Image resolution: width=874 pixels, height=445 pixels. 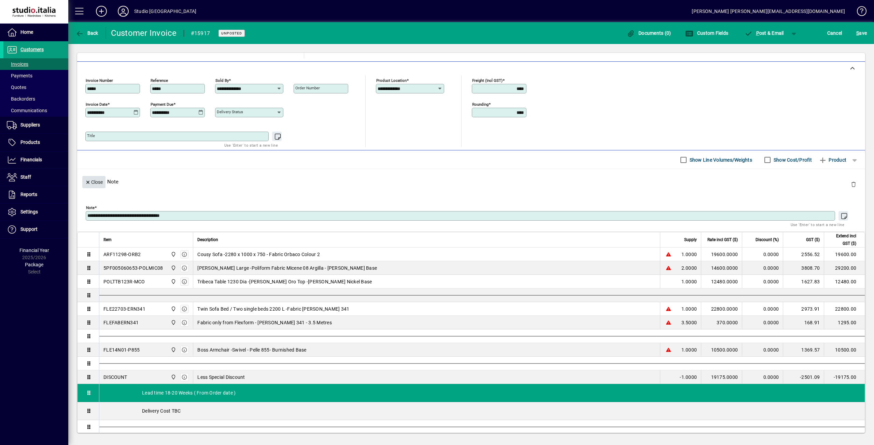 I want to click on button: Back, so click(x=87, y=33).